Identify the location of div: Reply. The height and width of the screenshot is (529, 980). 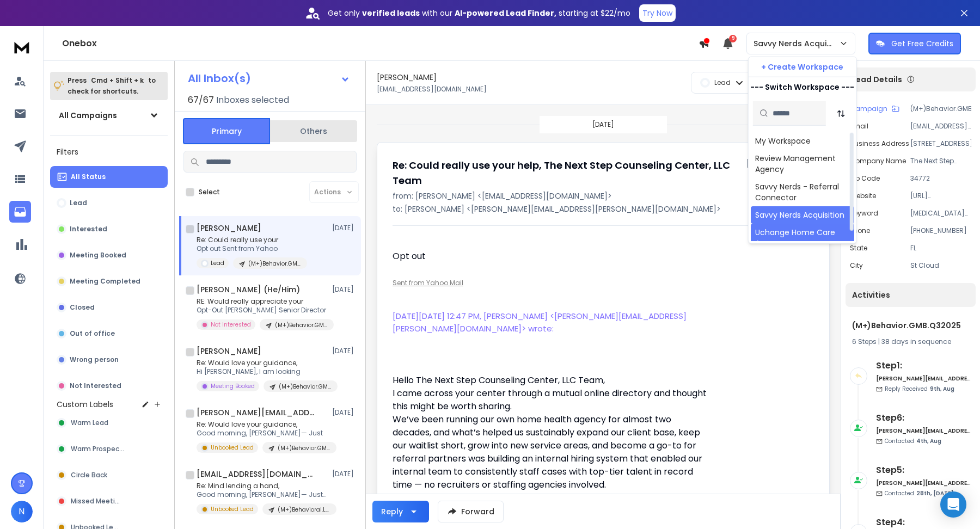
(392, 511).